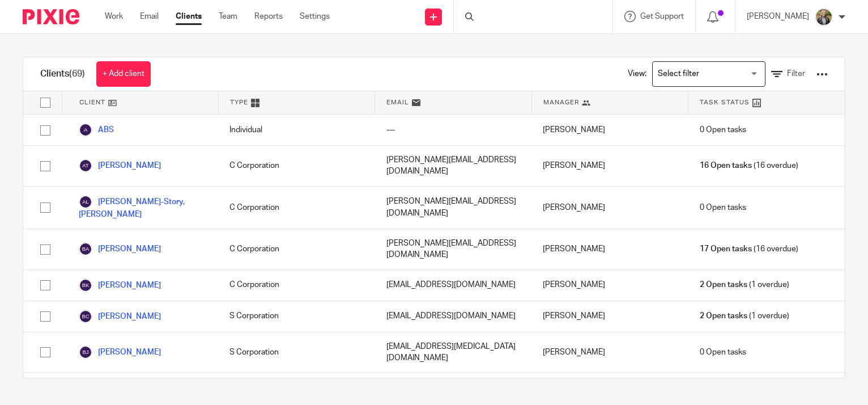 This screenshot has width=868, height=405. Describe the element at coordinates (726, 249) in the screenshot. I see `span: 17 Open tasks` at that location.